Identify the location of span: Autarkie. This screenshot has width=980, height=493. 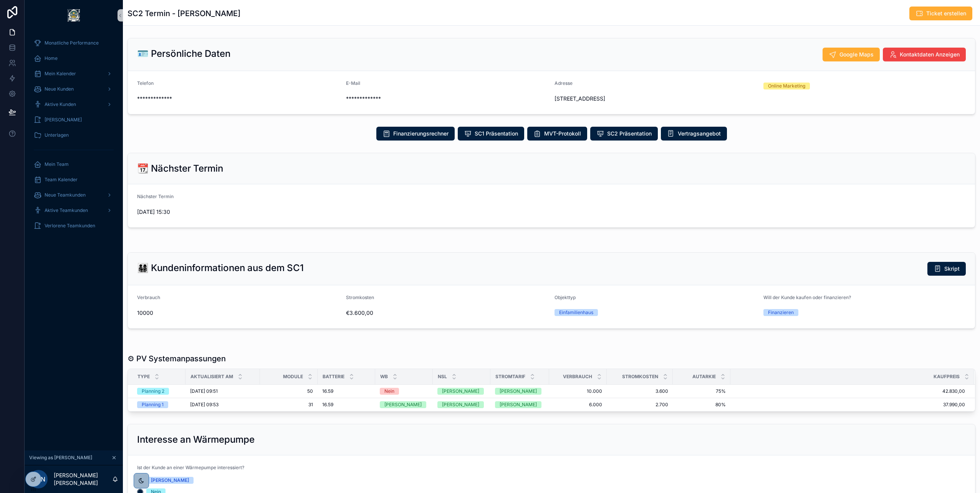
(704, 377).